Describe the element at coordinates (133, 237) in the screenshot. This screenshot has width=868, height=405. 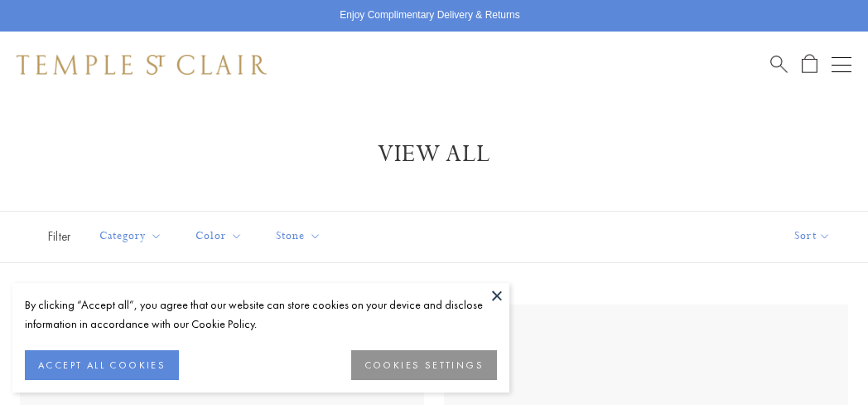
I see `span: Category` at that location.